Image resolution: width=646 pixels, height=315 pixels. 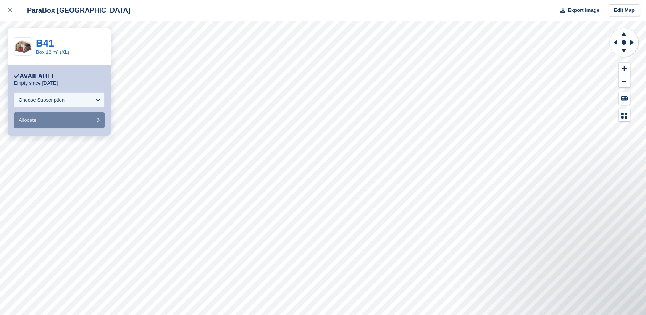 I want to click on div: Available, so click(x=35, y=76).